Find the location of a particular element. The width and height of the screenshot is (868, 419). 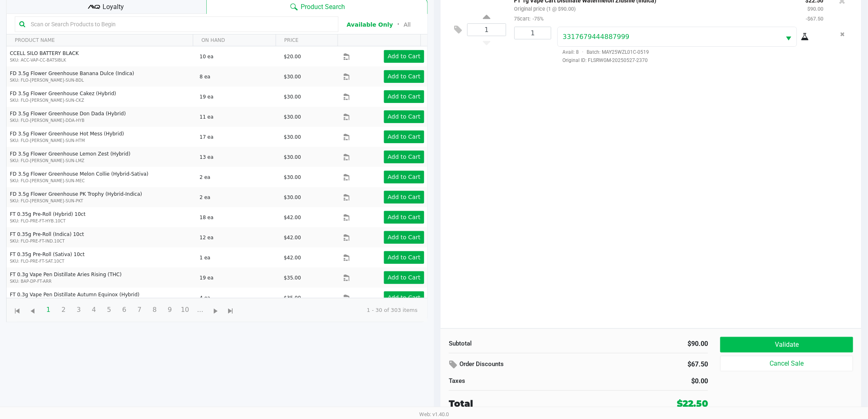

td: 19 ea is located at coordinates (237, 277).